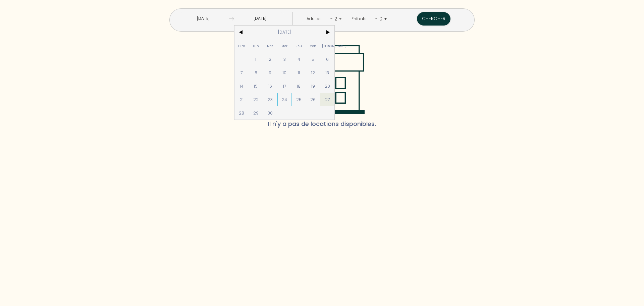  I want to click on span: Dim, so click(242, 46).